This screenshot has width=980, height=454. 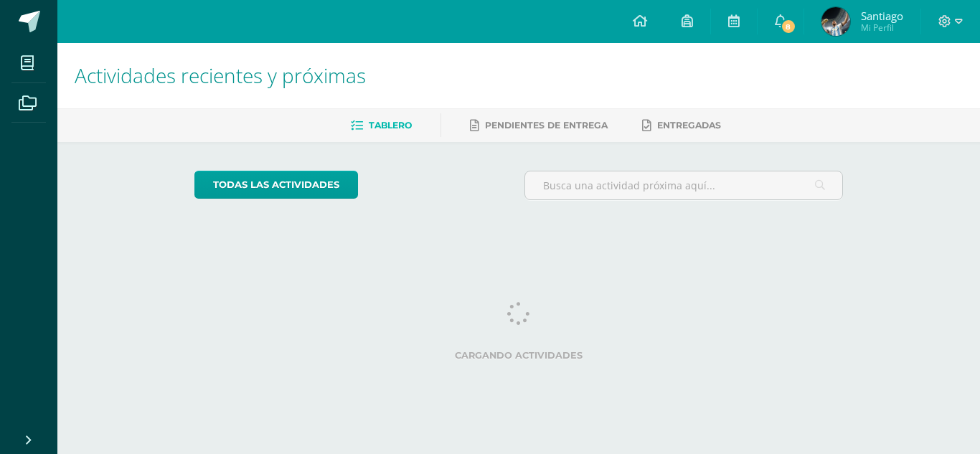 What do you see at coordinates (689, 124) in the screenshot?
I see `span: Entregadas` at bounding box center [689, 124].